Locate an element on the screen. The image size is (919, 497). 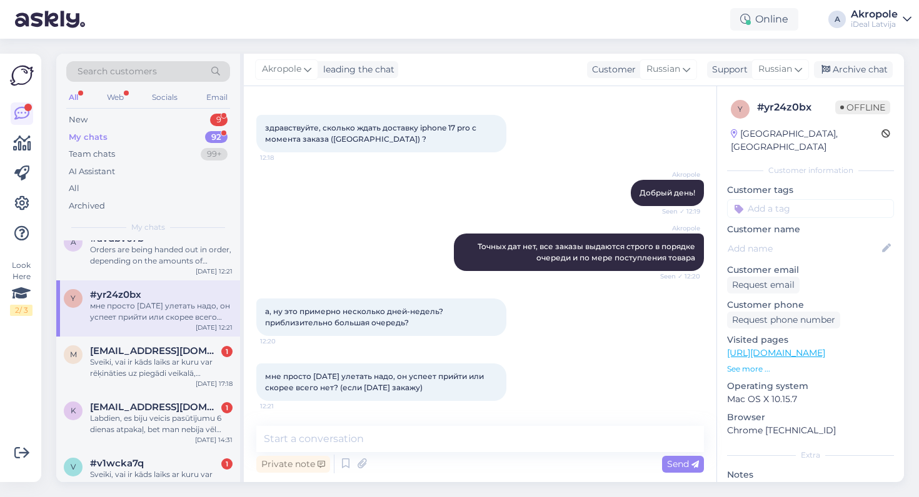
span: а, ну это примерно несколько дней-недель? приблизительно большая очередь? is located at coordinates (355, 317).